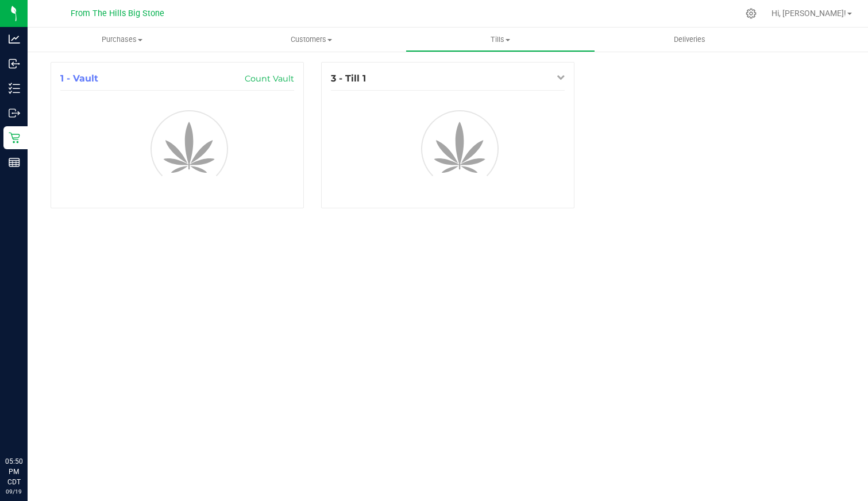  What do you see at coordinates (269, 79) in the screenshot?
I see `a: Count Vault` at bounding box center [269, 79].